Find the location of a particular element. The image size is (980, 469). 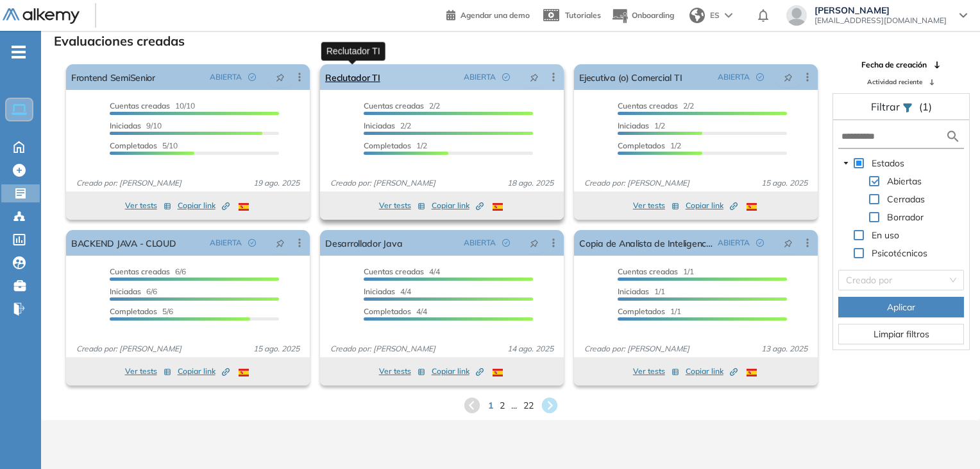

a: BACKEND JAVA - CLOUD is located at coordinates (124, 243).